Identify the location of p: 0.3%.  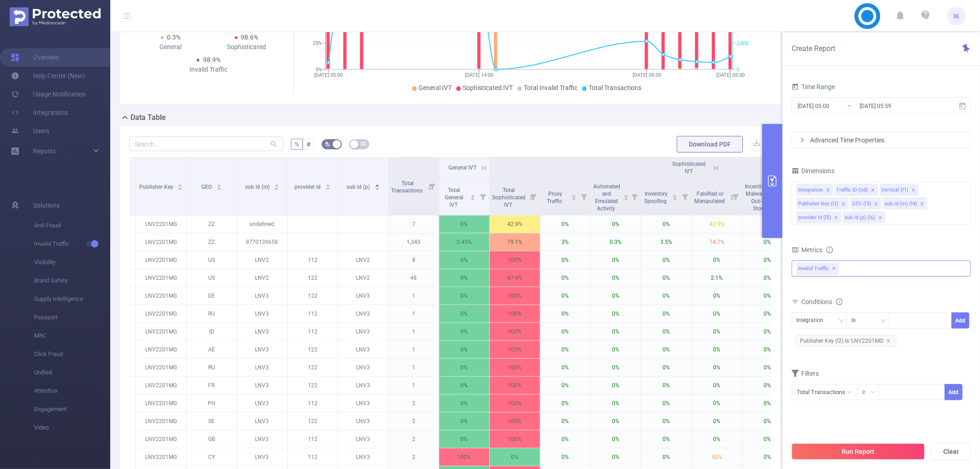
(615, 242).